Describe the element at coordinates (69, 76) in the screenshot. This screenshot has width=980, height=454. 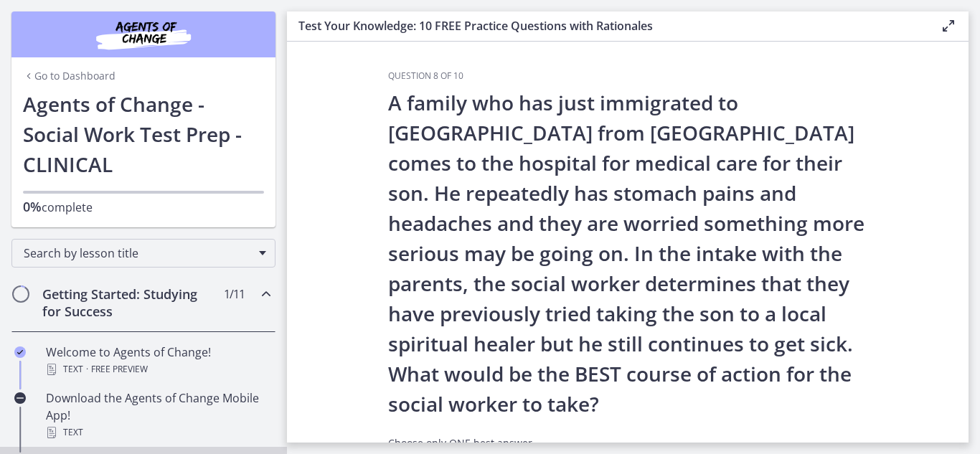
I see `a: Go to Dashboard` at that location.